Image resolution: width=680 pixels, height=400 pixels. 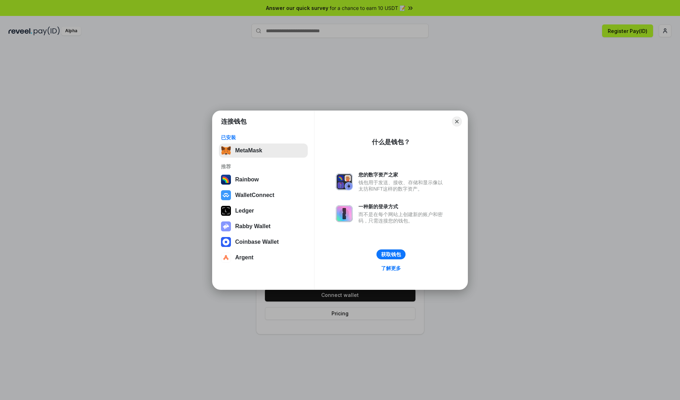 What do you see at coordinates (263, 151) in the screenshot?
I see `button: MetaMask` at bounding box center [263, 151].